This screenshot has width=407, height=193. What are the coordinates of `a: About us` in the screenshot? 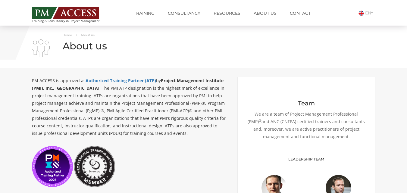 It's located at (265, 13).